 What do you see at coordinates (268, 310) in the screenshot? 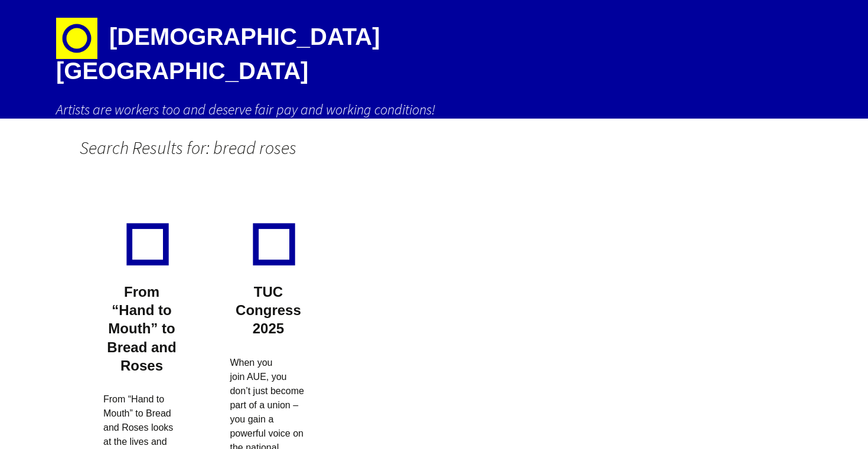
I see `a: TUC Congress 2025` at bounding box center [268, 310].